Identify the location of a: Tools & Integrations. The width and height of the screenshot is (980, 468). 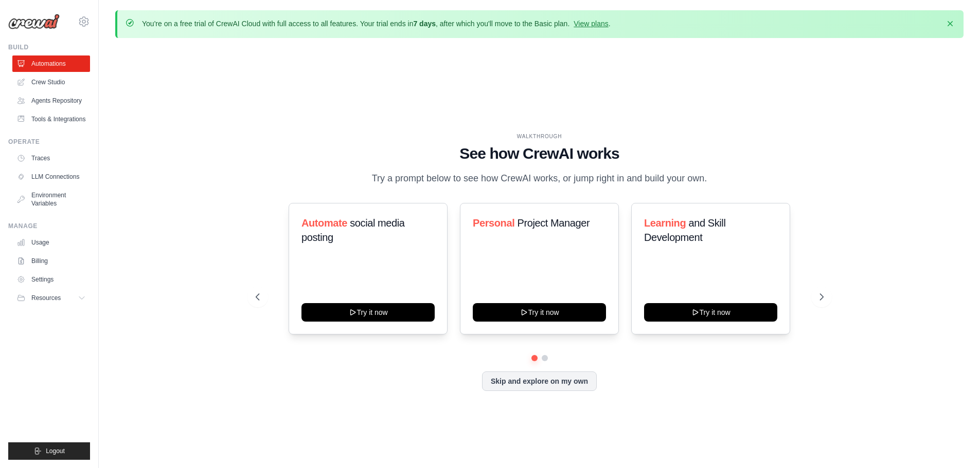
(51, 119).